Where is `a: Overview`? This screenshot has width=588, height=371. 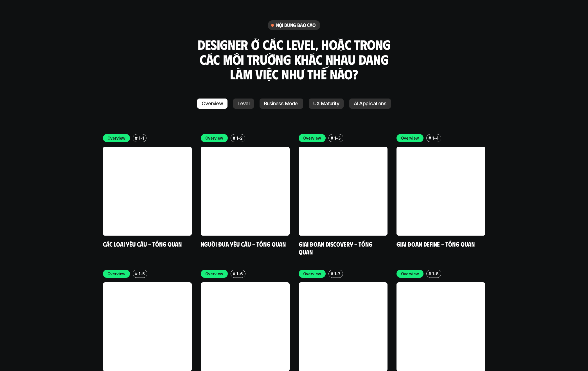 a: Overview is located at coordinates (212, 103).